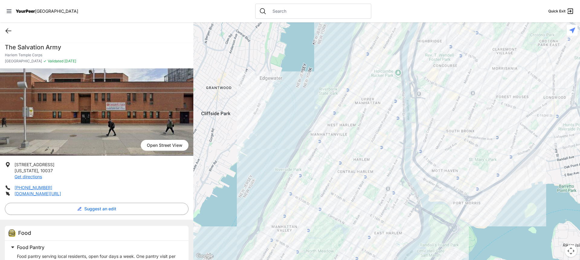 Image resolution: width=580 pixels, height=260 pixels. What do you see at coordinates (31, 247) in the screenshot?
I see `span: Food Pantry` at bounding box center [31, 247].